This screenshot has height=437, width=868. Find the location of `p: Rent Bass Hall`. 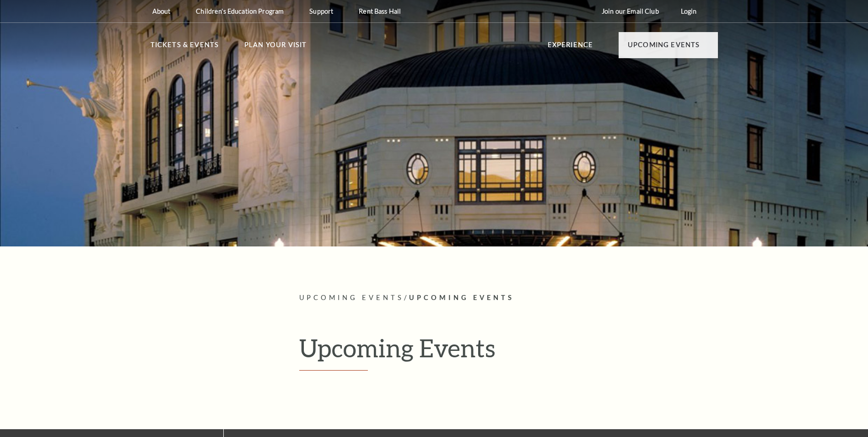

p: Rent Bass Hall is located at coordinates (380, 11).